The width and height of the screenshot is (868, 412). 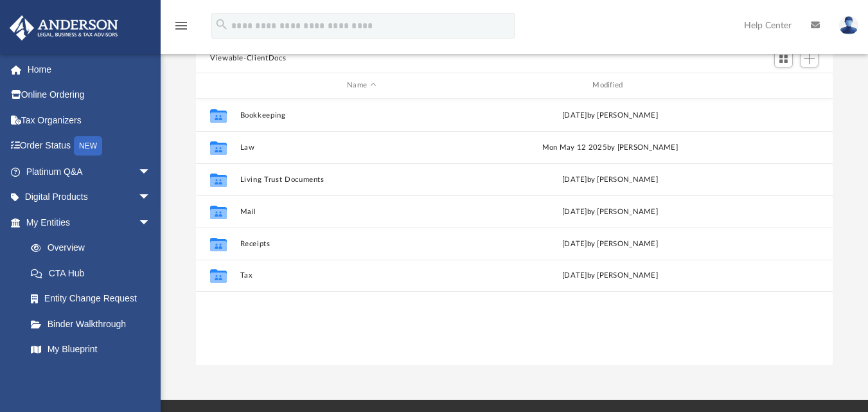 What do you see at coordinates (610, 85) in the screenshot?
I see `div: Modified` at bounding box center [610, 85].